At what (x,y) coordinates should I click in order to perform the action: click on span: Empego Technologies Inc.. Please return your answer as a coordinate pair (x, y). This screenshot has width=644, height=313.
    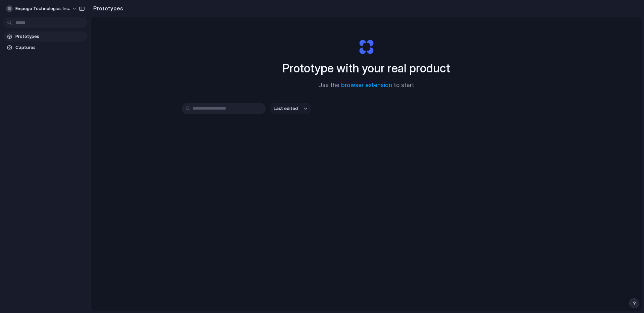
    Looking at the image, I should click on (42, 9).